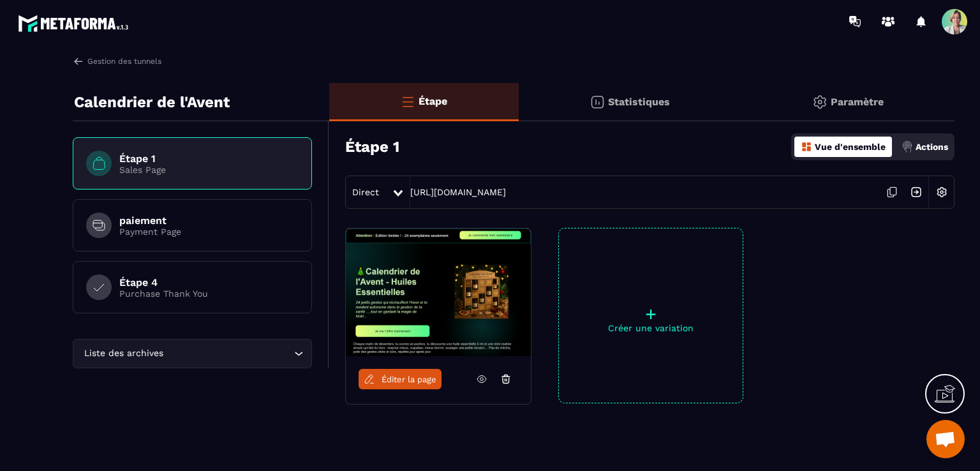  What do you see at coordinates (117, 61) in the screenshot?
I see `a: Gestion des tunnels` at bounding box center [117, 61].